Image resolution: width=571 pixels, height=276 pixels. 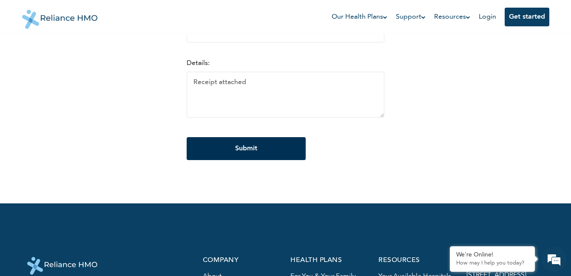 What do you see at coordinates (417, 260) in the screenshot?
I see `p: resources` at bounding box center [417, 260].